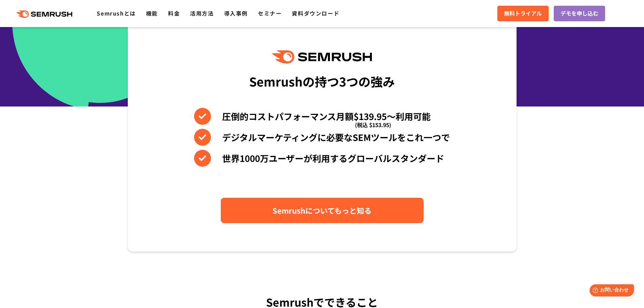  Describe the element at coordinates (174, 13) in the screenshot. I see `a: 料金` at that location.